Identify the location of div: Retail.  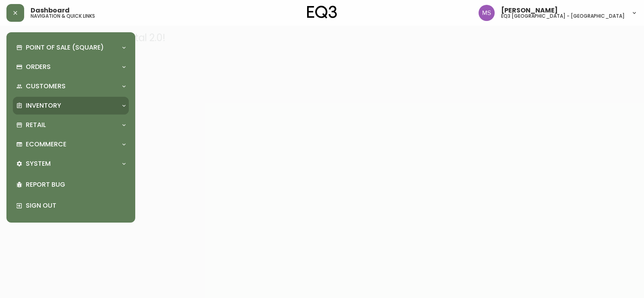
(71, 125).